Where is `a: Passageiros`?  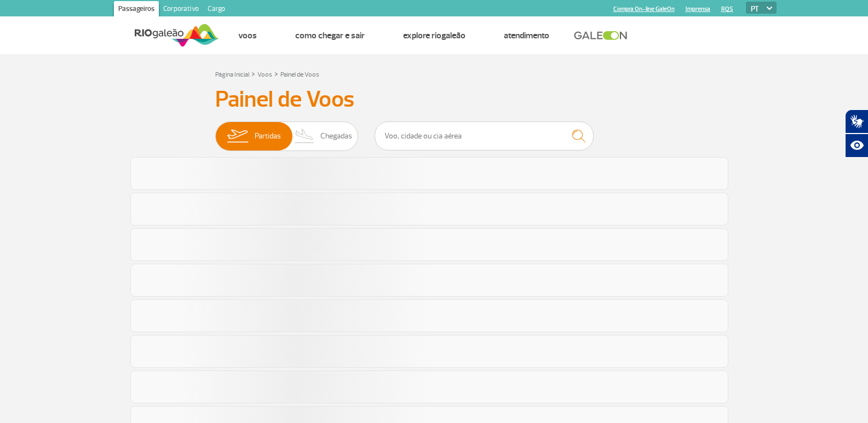 a: Passageiros is located at coordinates (137, 10).